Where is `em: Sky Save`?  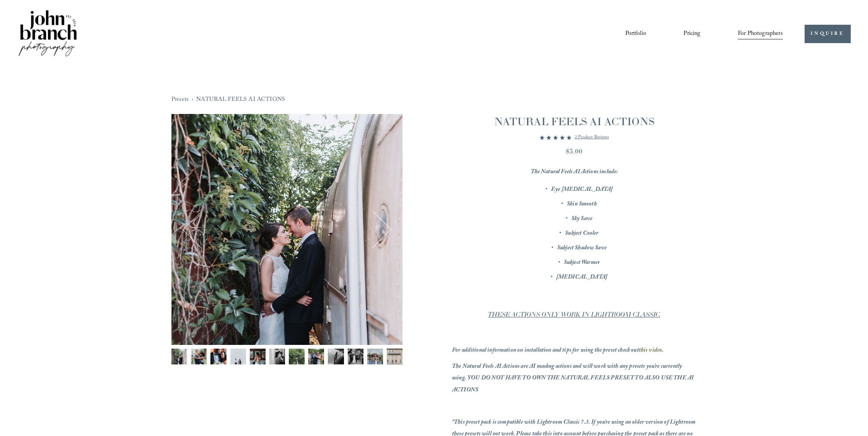
em: Sky Save is located at coordinates (582, 219).